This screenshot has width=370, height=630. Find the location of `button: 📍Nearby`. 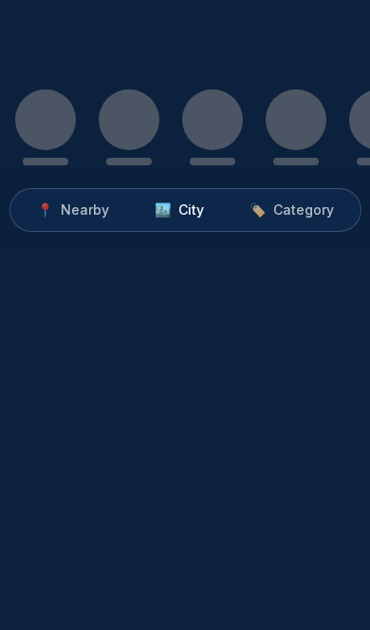

button: 📍Nearby is located at coordinates (73, 210).